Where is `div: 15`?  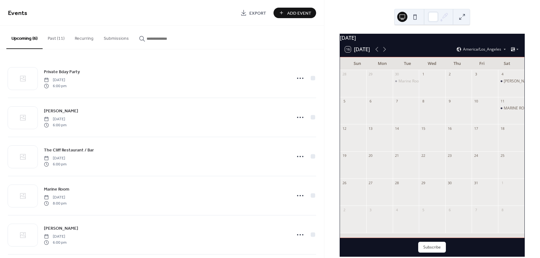
div: 15 is located at coordinates (423, 128).